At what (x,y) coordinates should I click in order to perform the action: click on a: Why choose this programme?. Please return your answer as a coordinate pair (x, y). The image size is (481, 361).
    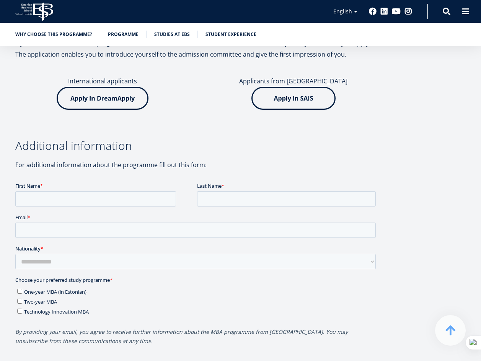
    Looking at the image, I should click on (54, 34).